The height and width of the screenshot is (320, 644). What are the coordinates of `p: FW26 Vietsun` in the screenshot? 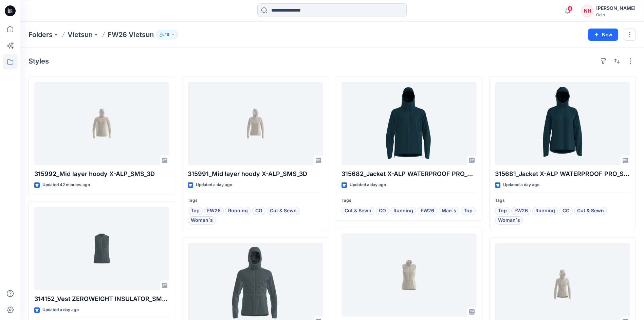 It's located at (131, 35).